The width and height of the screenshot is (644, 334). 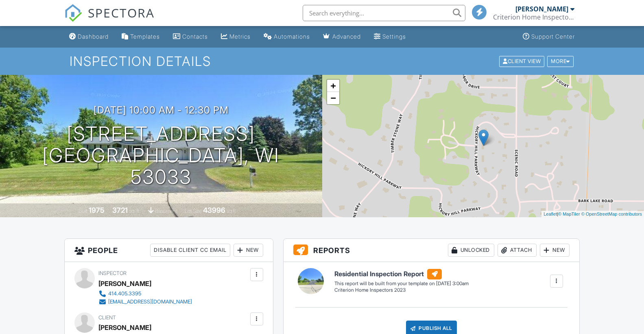 I want to click on a: © MapTiler, so click(x=569, y=214).